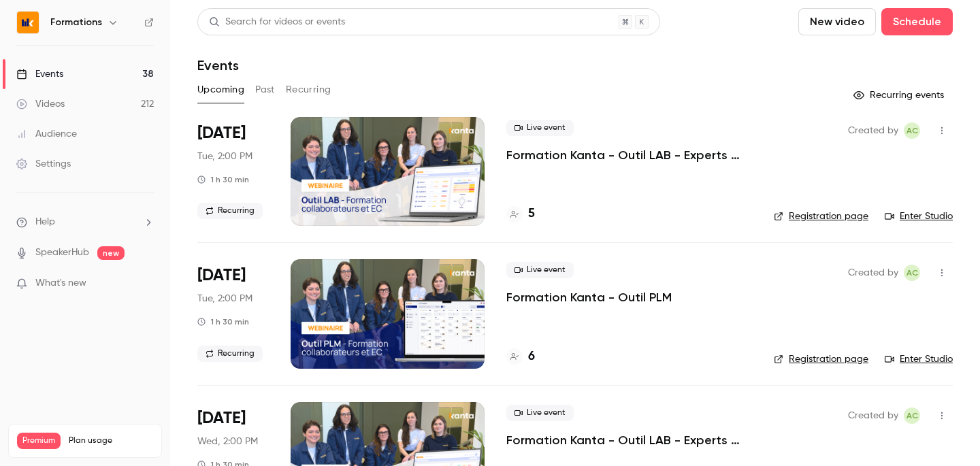 The height and width of the screenshot is (466, 980). What do you see at coordinates (589, 297) in the screenshot?
I see `a: Formation Kanta - Outil PLM` at bounding box center [589, 297].